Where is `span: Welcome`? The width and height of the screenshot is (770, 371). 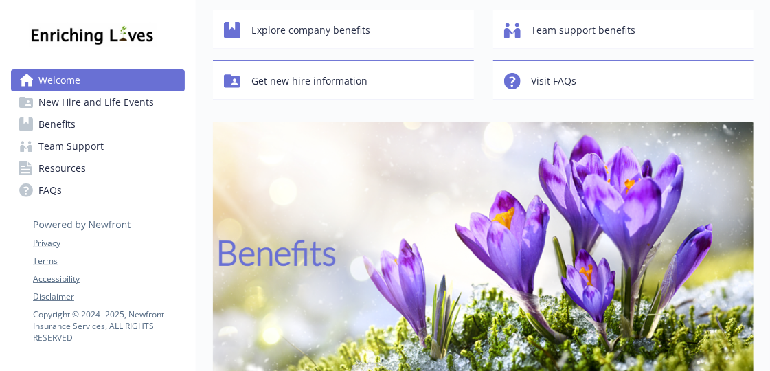
span: Welcome is located at coordinates (59, 80).